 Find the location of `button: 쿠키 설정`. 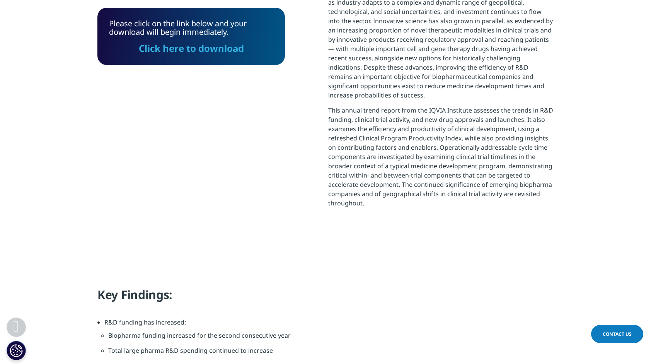

button: 쿠키 설정 is located at coordinates (16, 351).